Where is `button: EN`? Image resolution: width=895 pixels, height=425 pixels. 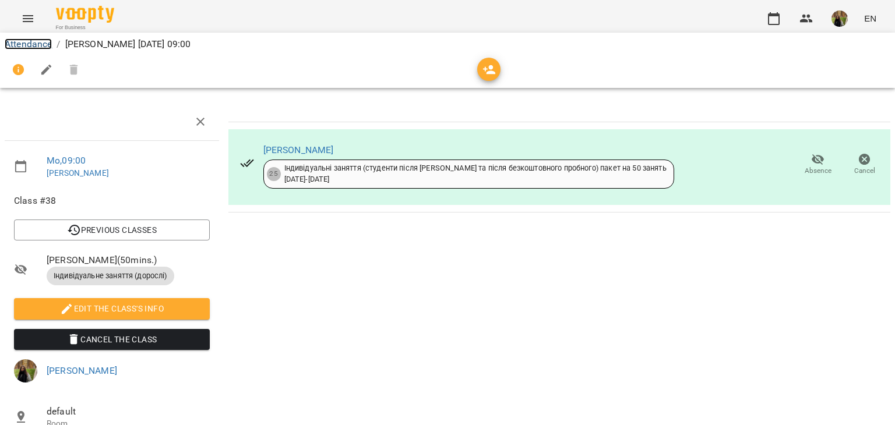 button: EN is located at coordinates (870, 18).